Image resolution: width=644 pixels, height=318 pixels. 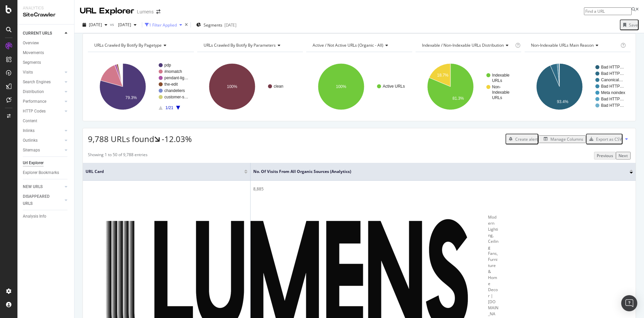 I want to click on div: Explorer Bookmarks, so click(x=41, y=173).